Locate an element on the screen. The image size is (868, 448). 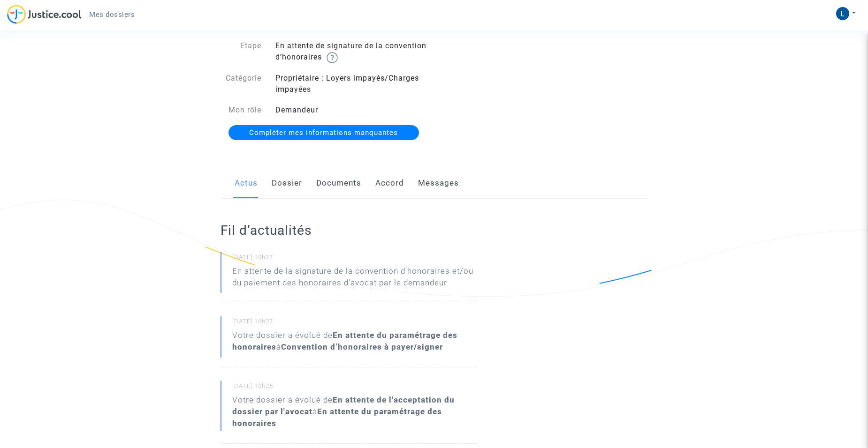
div: En attente de signature de la convention d’honoraires is located at coordinates (351, 52).